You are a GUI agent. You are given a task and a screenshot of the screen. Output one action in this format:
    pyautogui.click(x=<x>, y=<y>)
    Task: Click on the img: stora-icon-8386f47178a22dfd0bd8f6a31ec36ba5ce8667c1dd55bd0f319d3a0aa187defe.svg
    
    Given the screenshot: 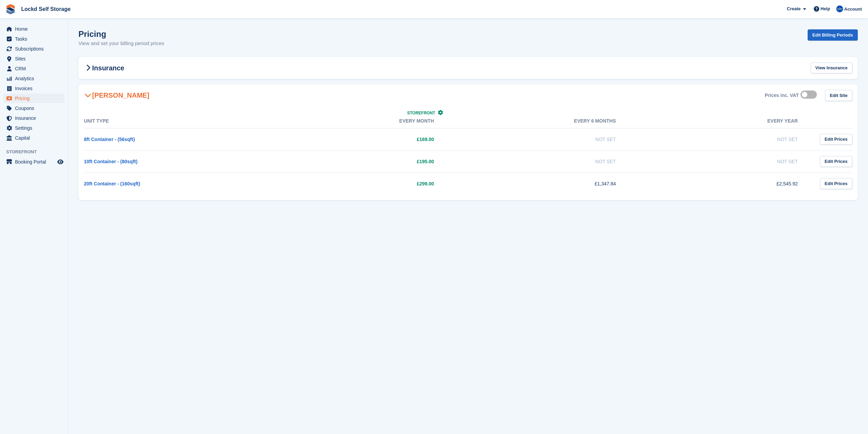 What is the action you would take?
    pyautogui.click(x=11, y=9)
    